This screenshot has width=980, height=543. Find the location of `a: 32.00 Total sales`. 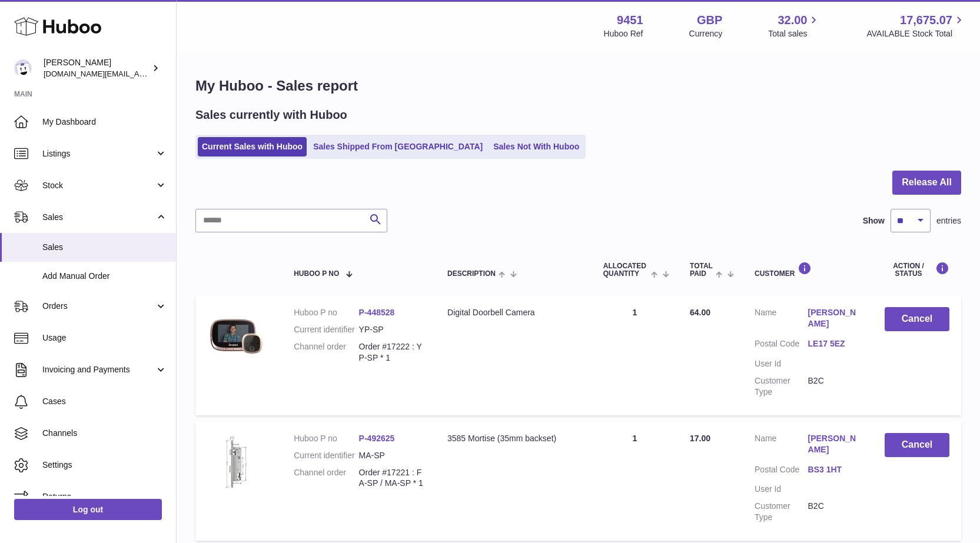

a: 32.00 Total sales is located at coordinates (794, 26).